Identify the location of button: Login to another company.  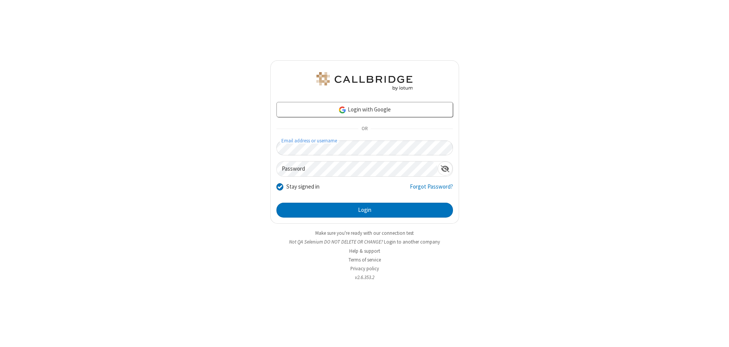
(412, 241).